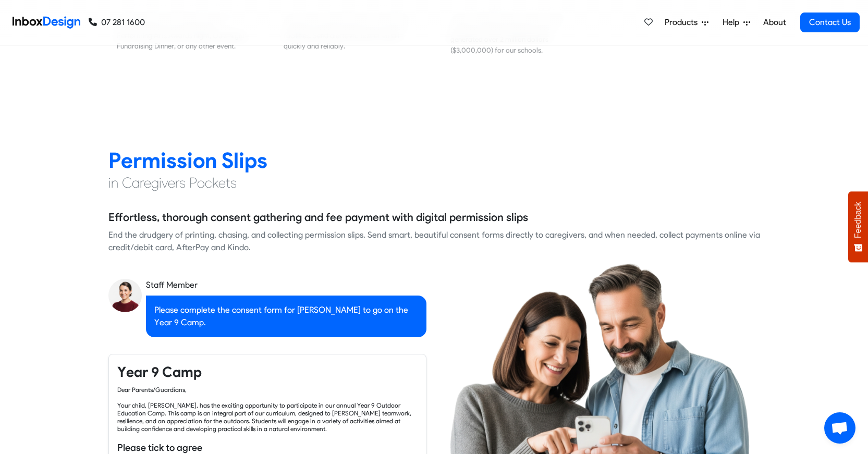 This screenshot has height=454, width=868. I want to click on img: staff_avatar.png, so click(125, 296).